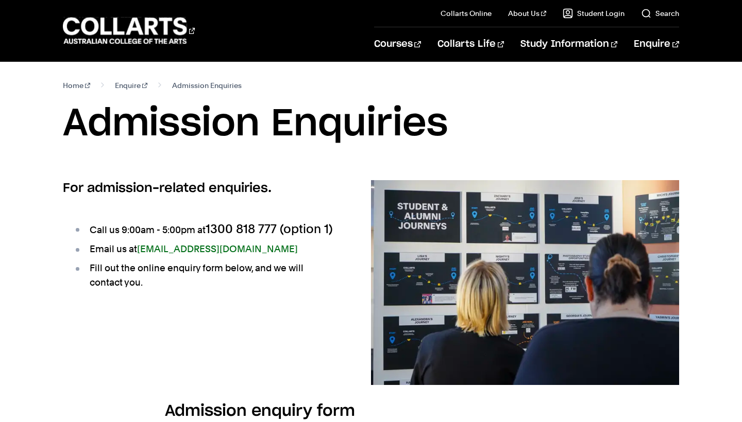  I want to click on h2: For admission-related enquiries., so click(200, 188).